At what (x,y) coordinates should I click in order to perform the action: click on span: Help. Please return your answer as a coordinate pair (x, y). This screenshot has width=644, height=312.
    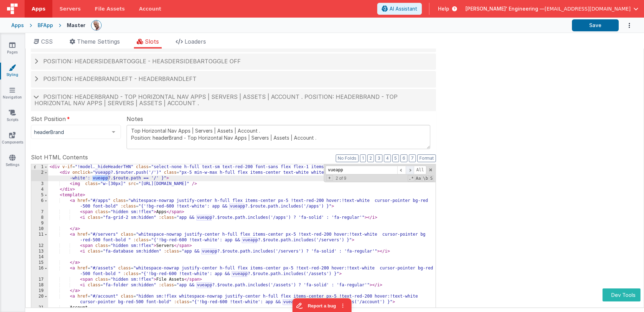
    Looking at the image, I should click on (444, 9).